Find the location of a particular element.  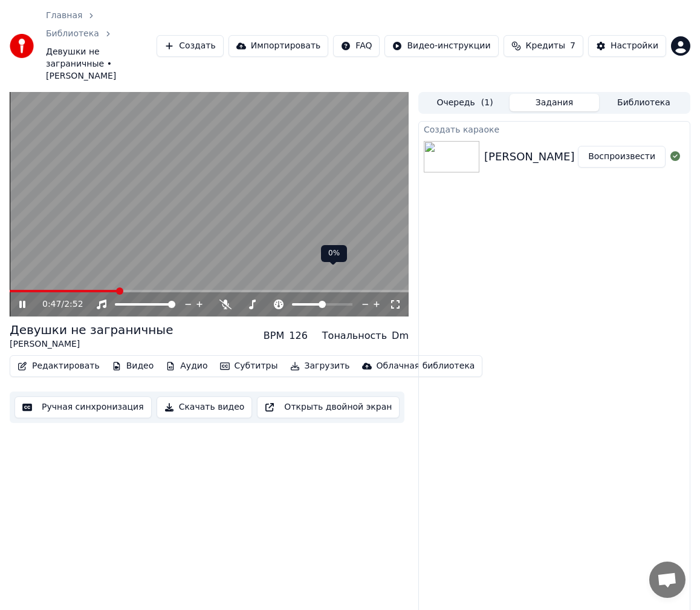

button: Ручная синхронизация is located at coordinates (83, 408).